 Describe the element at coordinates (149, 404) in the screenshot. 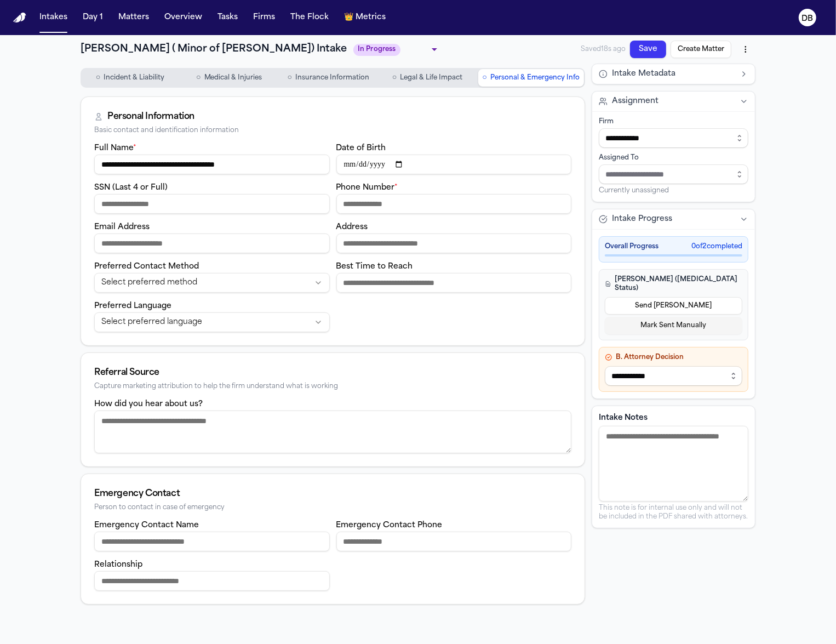

I see `label: How did you hear about us?` at that location.